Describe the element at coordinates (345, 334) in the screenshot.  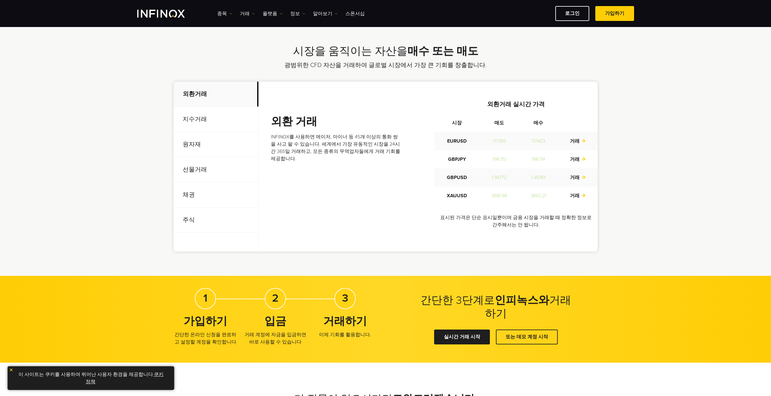
I see `p: 이제 기회를 활용합니다.` at that location.